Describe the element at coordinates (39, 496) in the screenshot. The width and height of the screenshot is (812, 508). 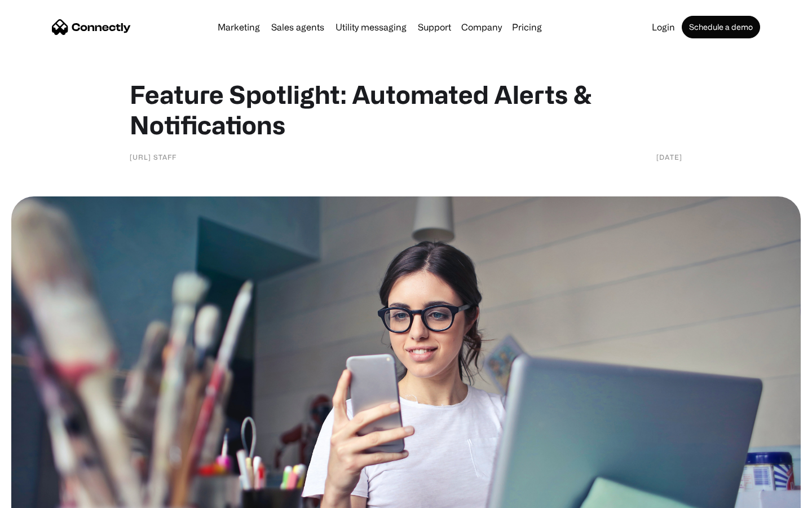
I see `aside: Language selected: English` at that location.